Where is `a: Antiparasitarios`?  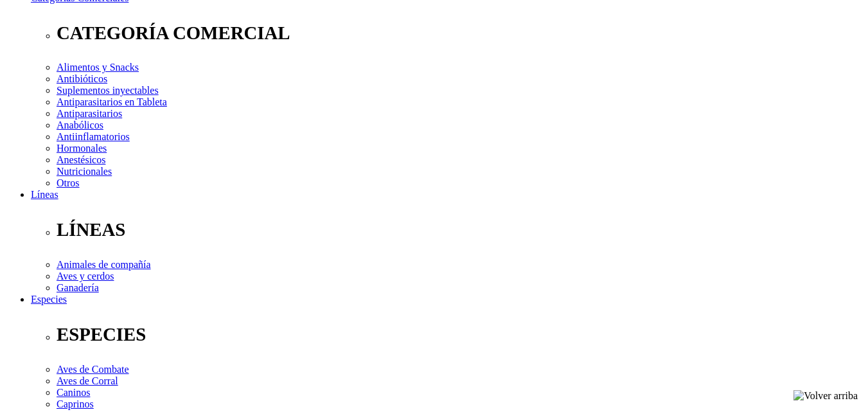
a: Antiparasitarios is located at coordinates (89, 113).